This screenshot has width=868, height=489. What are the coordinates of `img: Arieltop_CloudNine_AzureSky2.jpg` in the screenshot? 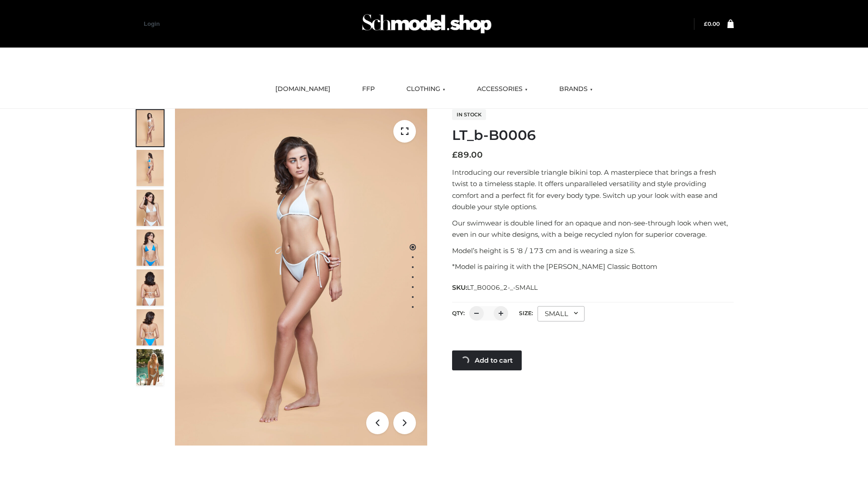 It's located at (150, 367).